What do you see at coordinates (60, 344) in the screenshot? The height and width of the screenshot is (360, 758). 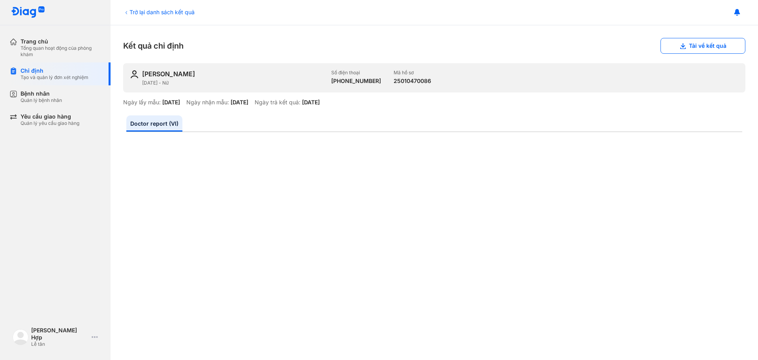 I see `div: Lễ tân` at bounding box center [60, 344].